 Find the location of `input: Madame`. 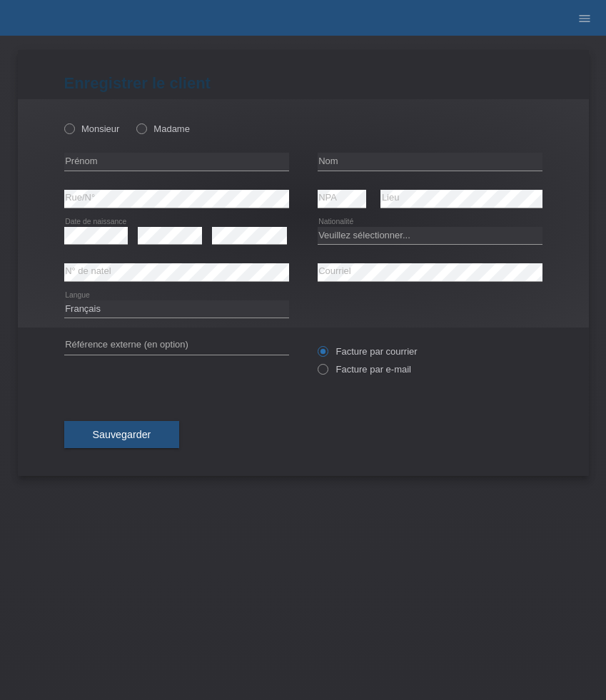

input: Madame is located at coordinates (141, 127).